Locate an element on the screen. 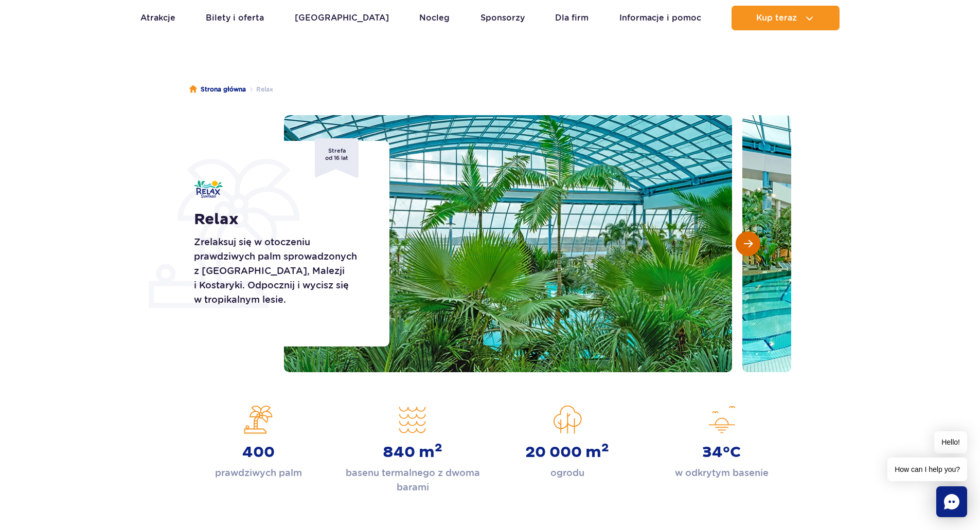 This screenshot has width=980, height=530. strong: 400 is located at coordinates (258, 452).